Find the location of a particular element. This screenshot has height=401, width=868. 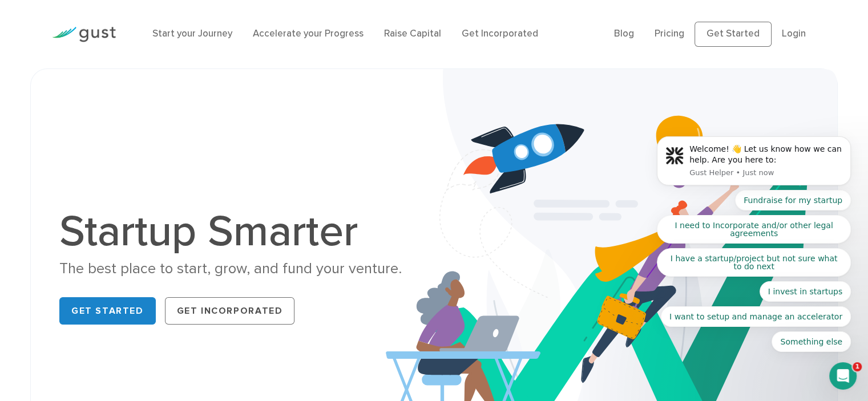

p: Message from Gust Helper, sent Just now is located at coordinates (126, 213).